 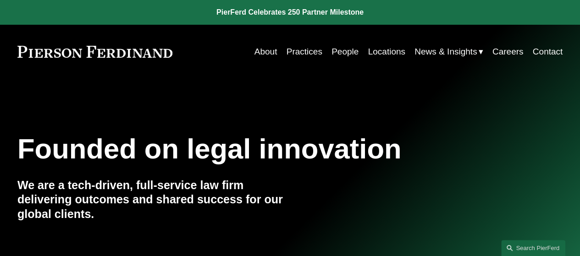 I want to click on a: Contact, so click(x=548, y=52).